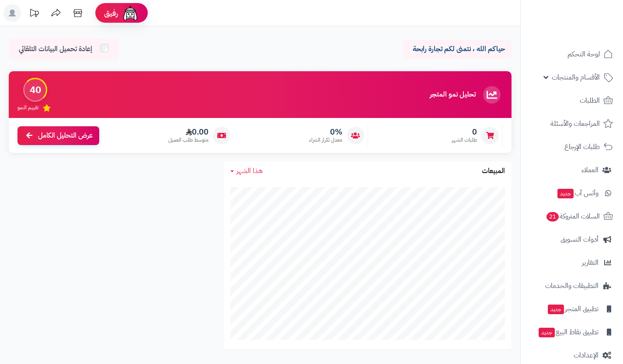 This screenshot has width=623, height=364. What do you see at coordinates (326, 140) in the screenshot?
I see `span: معدل تكرار الشراء` at bounding box center [326, 140].